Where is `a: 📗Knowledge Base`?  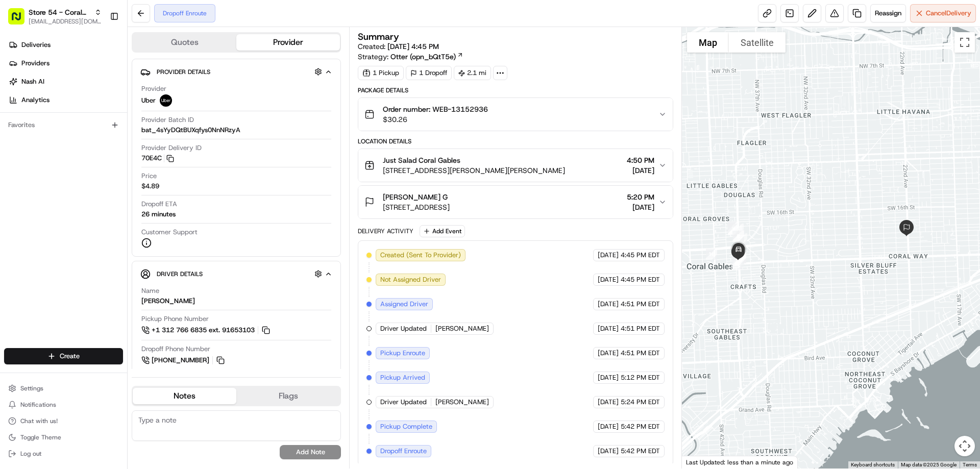
a: 📗Knowledge Base is located at coordinates (44, 234).